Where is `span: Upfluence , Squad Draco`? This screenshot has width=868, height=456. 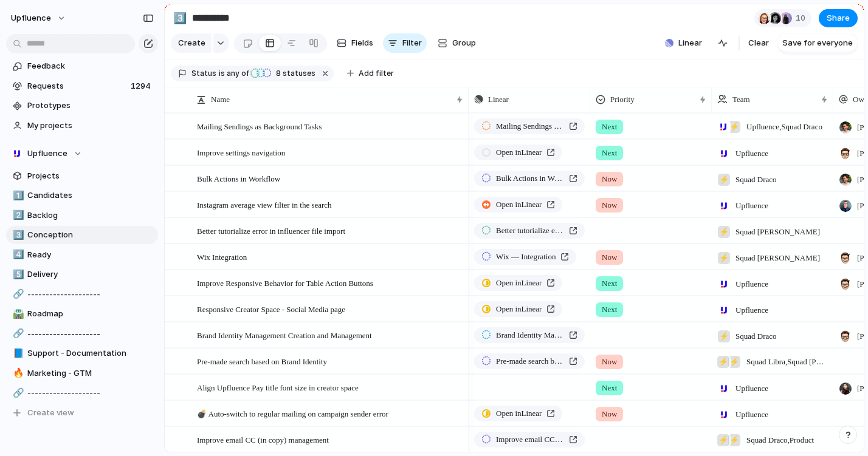 span: Upfluence , Squad Draco is located at coordinates (784, 127).